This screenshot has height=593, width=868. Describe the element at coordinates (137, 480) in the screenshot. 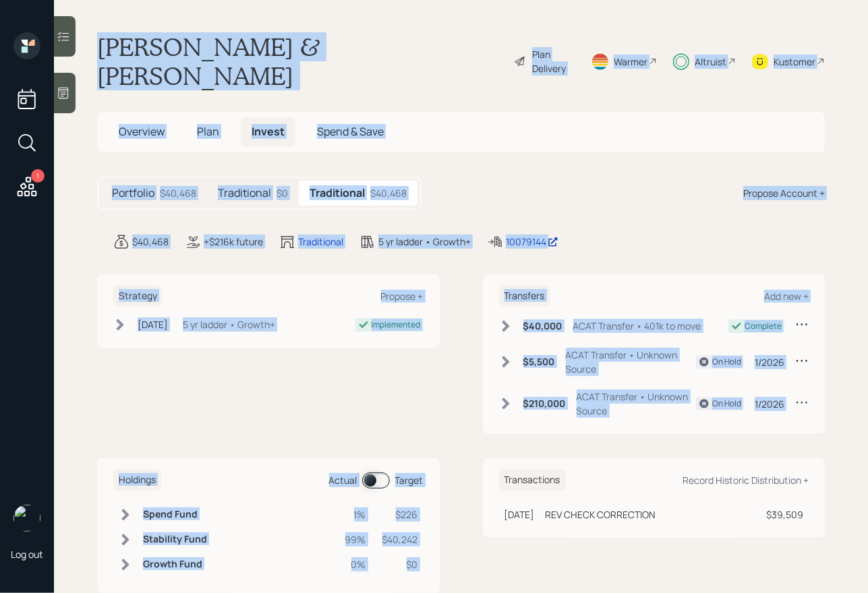

I see `h6: Holdings` at that location.